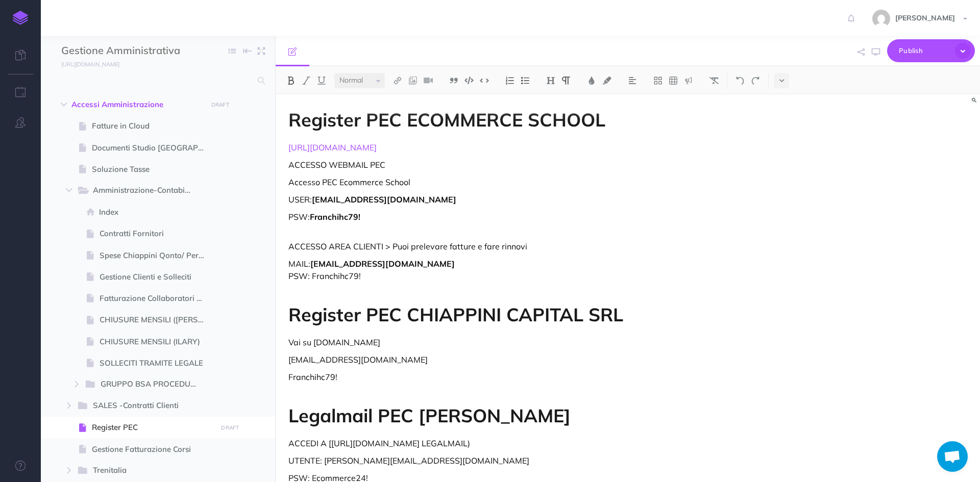  What do you see at coordinates (157, 342) in the screenshot?
I see `span: CHIUSURE MENSILI (ILARY)` at bounding box center [157, 342].